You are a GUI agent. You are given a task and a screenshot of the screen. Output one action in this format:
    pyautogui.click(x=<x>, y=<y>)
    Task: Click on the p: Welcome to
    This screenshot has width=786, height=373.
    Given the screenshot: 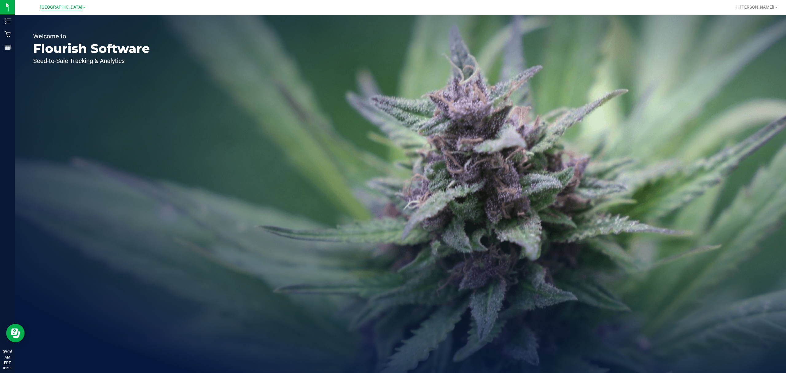 What is the action you would take?
    pyautogui.click(x=92, y=36)
    